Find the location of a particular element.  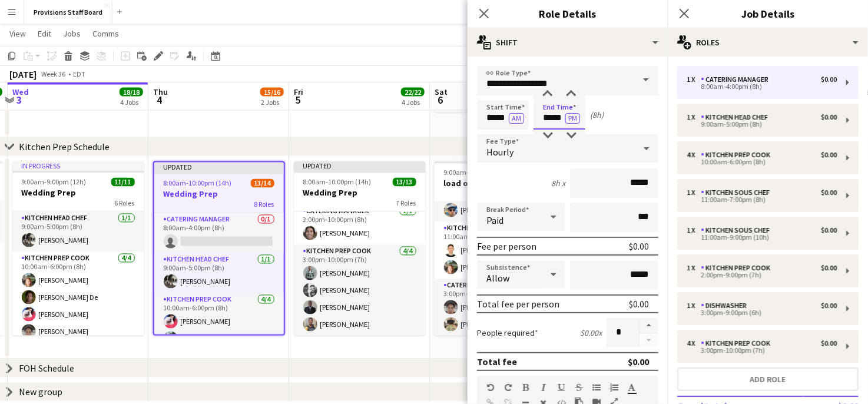

h3: load out is located at coordinates (500, 184).